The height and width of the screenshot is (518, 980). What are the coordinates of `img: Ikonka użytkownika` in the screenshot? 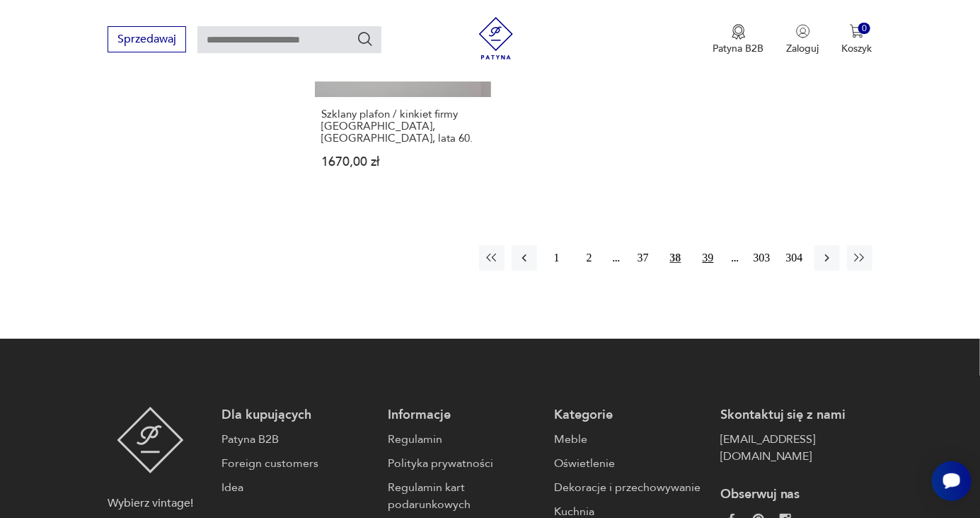 It's located at (803, 31).